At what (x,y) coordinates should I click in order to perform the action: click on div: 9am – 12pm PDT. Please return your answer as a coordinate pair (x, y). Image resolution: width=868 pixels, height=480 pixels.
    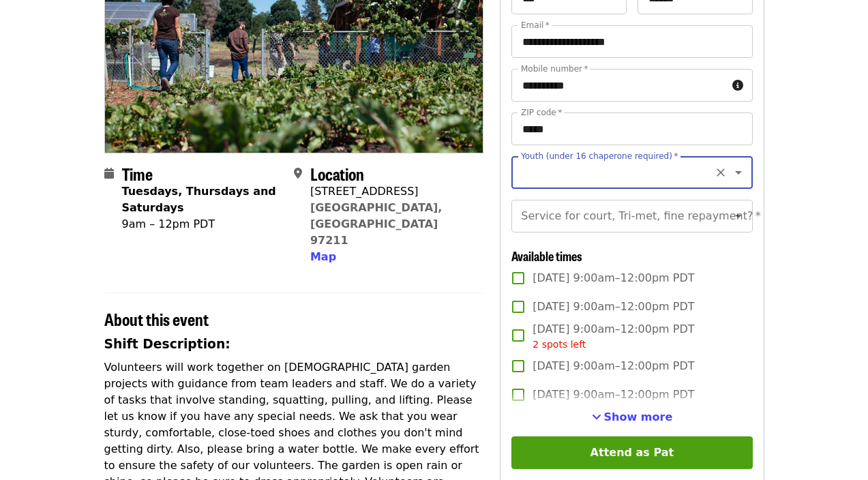
    Looking at the image, I should click on (203, 225).